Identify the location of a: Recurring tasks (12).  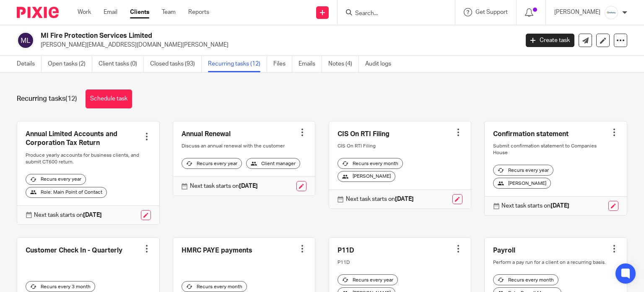
(237, 64).